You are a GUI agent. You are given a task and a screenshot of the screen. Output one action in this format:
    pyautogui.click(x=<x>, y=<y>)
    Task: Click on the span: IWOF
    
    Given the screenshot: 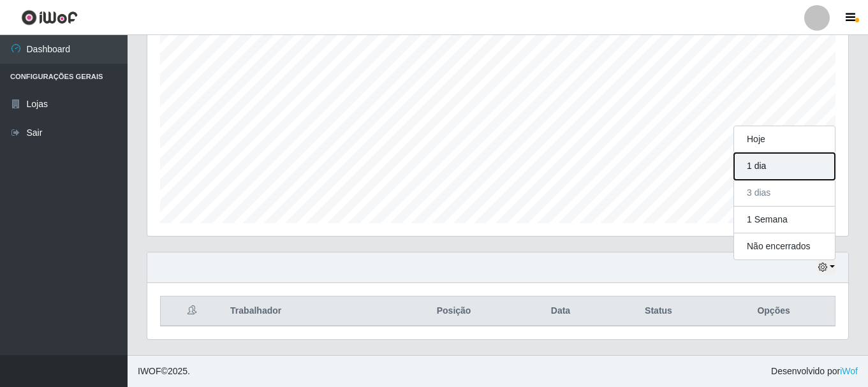 What is the action you would take?
    pyautogui.click(x=149, y=371)
    